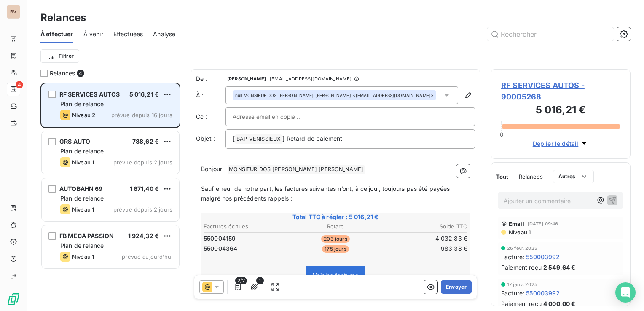 This screenshot has height=311, width=644. What do you see at coordinates (522, 248) in the screenshot?
I see `span: 26 févr. 2025` at bounding box center [522, 248].